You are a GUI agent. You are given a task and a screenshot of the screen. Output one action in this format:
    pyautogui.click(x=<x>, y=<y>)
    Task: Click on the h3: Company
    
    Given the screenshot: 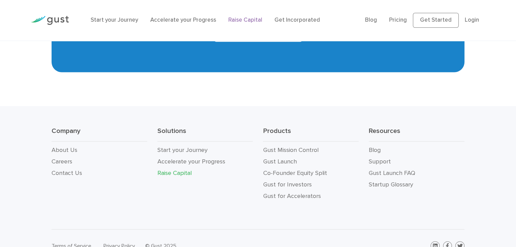 What is the action you would take?
    pyautogui.click(x=99, y=134)
    